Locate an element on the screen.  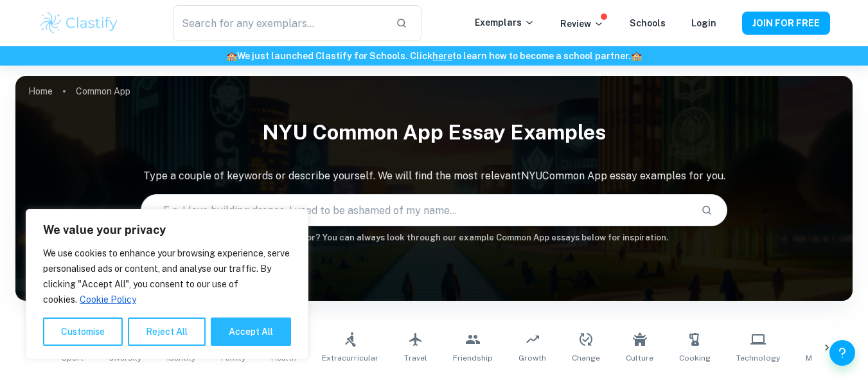
span: Friendship is located at coordinates (473, 358).